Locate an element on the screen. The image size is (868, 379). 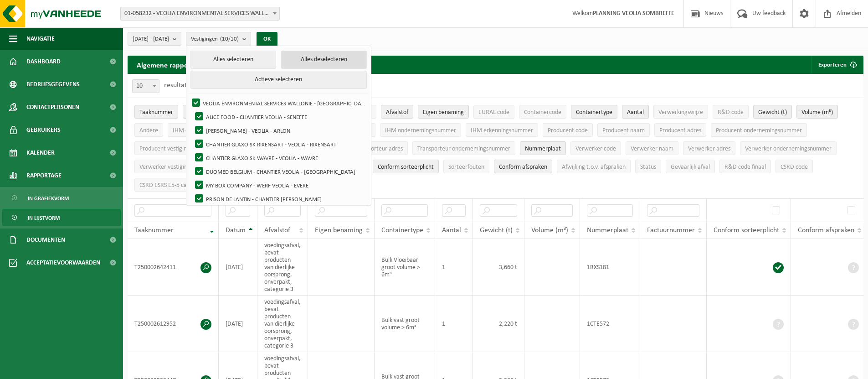
button: Afwijking t.o.v. afsprakenAfwijking t.o.v. afspraken: Activate to sort is located at coordinates (594, 166).